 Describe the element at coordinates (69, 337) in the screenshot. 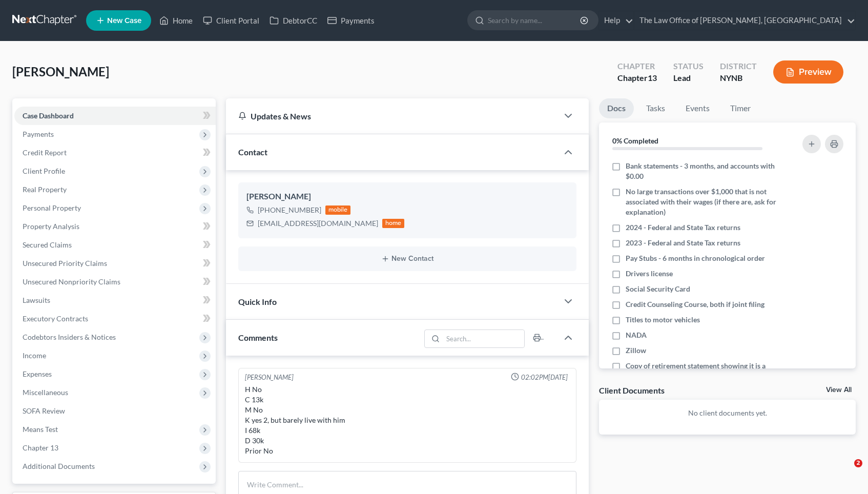

I see `span: Codebtors Insiders & Notices` at that location.